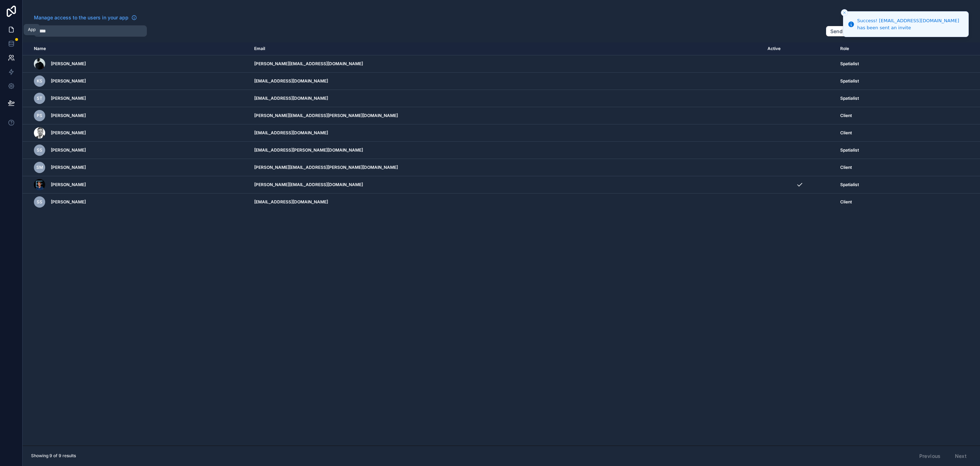 The height and width of the screenshot is (466, 980). What do you see at coordinates (53, 456) in the screenshot?
I see `span: Showing 9 of 9 results` at bounding box center [53, 456].